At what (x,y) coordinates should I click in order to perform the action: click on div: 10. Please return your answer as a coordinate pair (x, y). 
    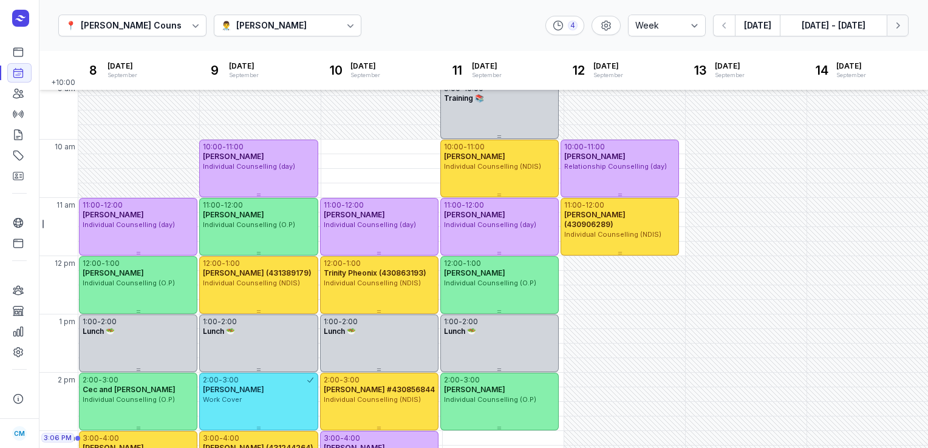
    Looking at the image, I should click on (336, 70).